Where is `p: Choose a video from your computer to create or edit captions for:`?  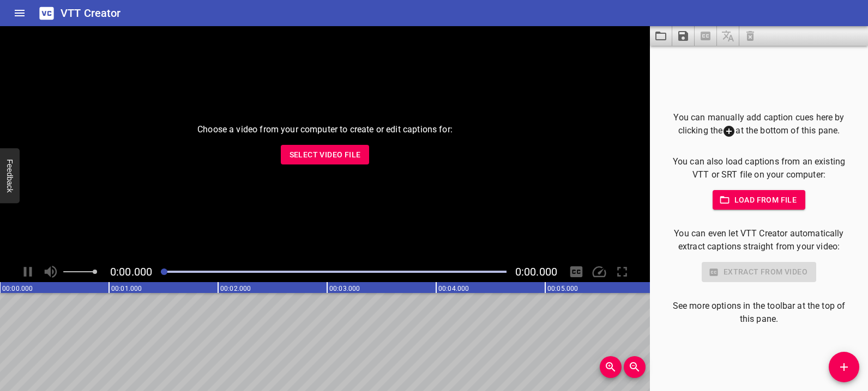 p: Choose a video from your computer to create or edit captions for: is located at coordinates (325, 130).